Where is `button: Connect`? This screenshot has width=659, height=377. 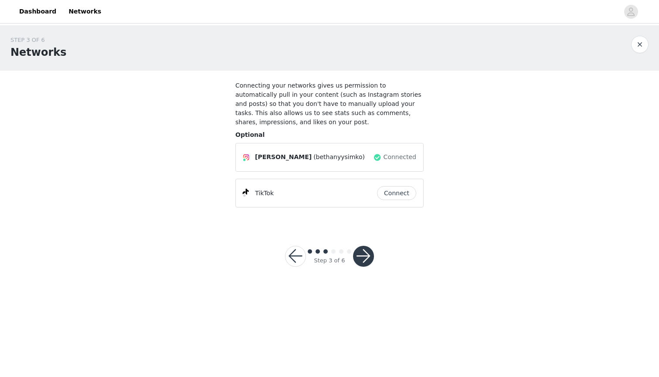
button: Connect is located at coordinates (397, 193).